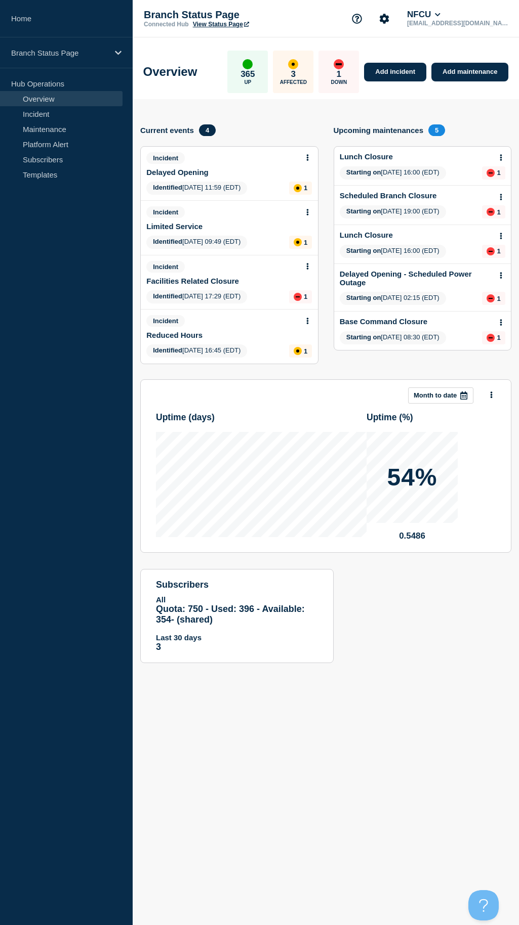  What do you see at coordinates (166, 24) in the screenshot?
I see `p: Connected Hub` at bounding box center [166, 24].